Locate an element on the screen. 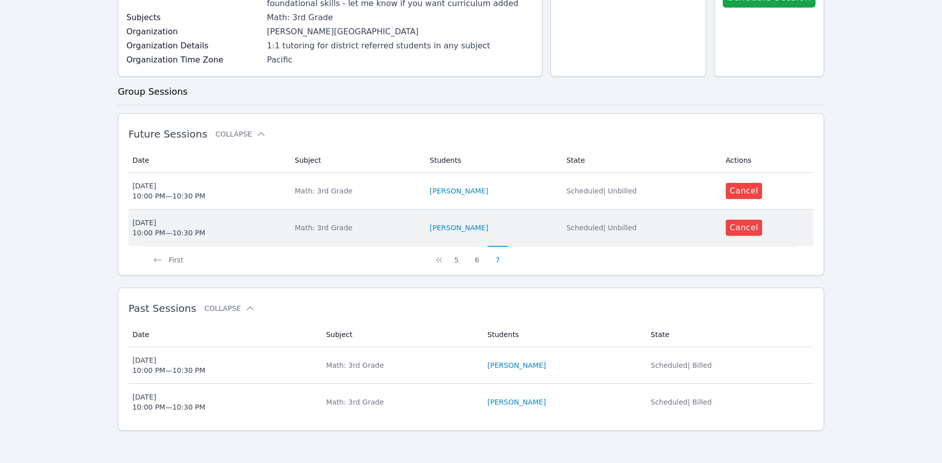  button: 7 is located at coordinates (498, 256).